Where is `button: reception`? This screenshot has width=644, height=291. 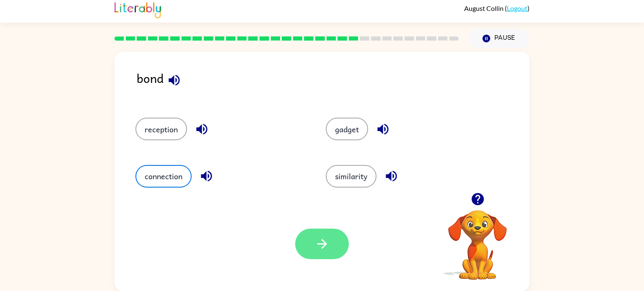 button: reception is located at coordinates (161, 129).